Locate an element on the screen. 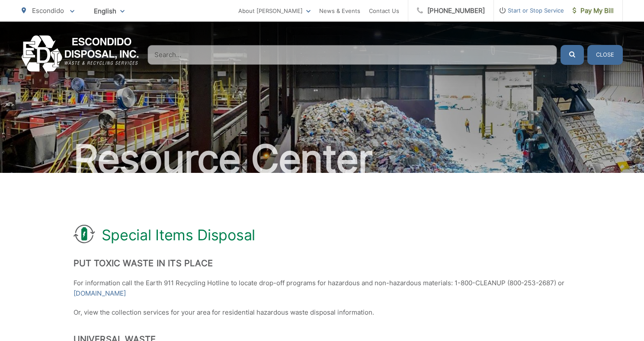  a: News & Events is located at coordinates (340, 11).